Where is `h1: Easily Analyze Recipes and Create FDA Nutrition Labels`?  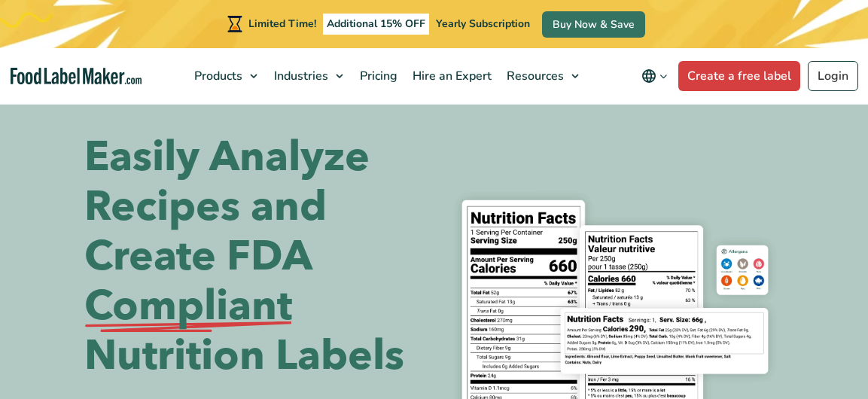 h1: Easily Analyze Recipes and Create FDA Nutrition Labels is located at coordinates (254, 257).